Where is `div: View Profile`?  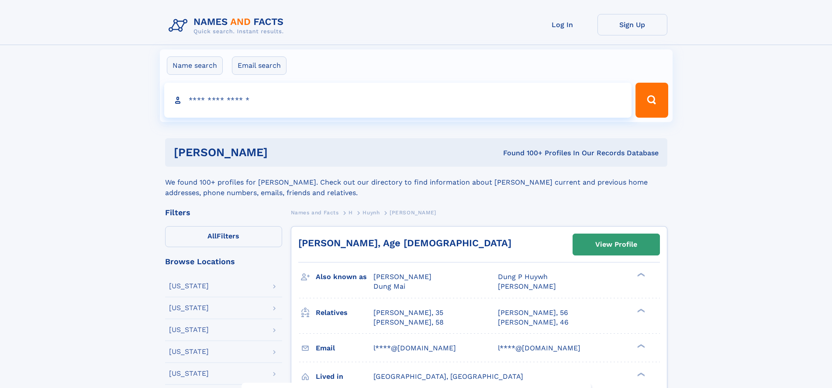 div: View Profile is located at coordinates (617, 244).